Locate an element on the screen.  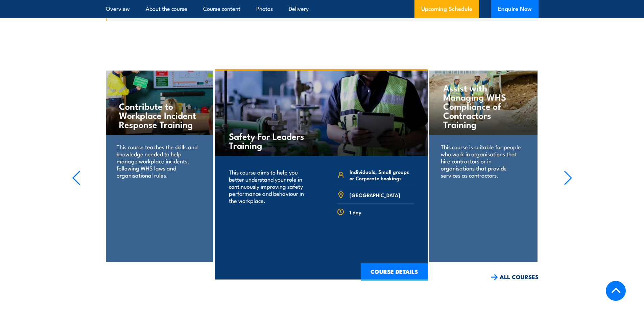
p: This course is suitable for people who work in organisations that hire contractors or in organisa... is located at coordinates (483, 161).